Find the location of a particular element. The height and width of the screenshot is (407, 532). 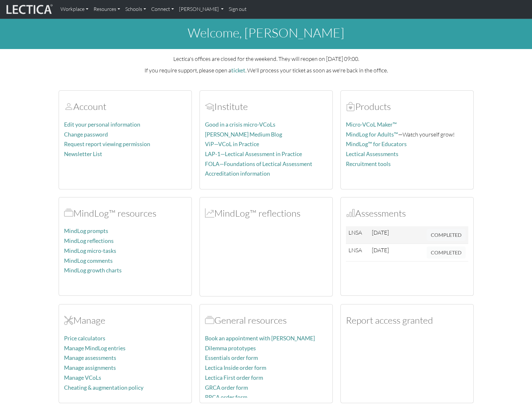

span: Assessments is located at coordinates (350, 213).